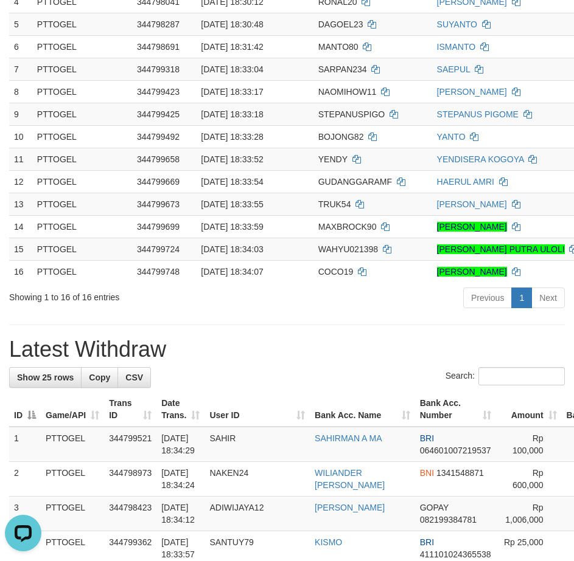  What do you see at coordinates (257, 409) in the screenshot?
I see `th: User ID: activate to sort column ascending` at bounding box center [257, 409].